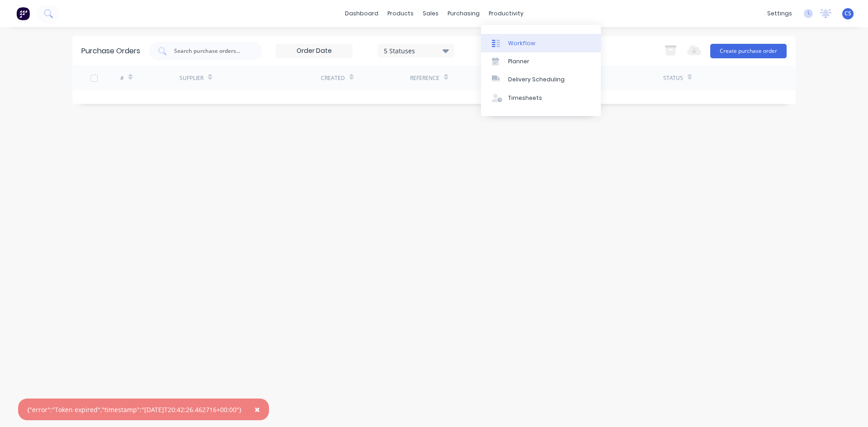  Describe the element at coordinates (314, 51) in the screenshot. I see `input: Order Date` at that location.